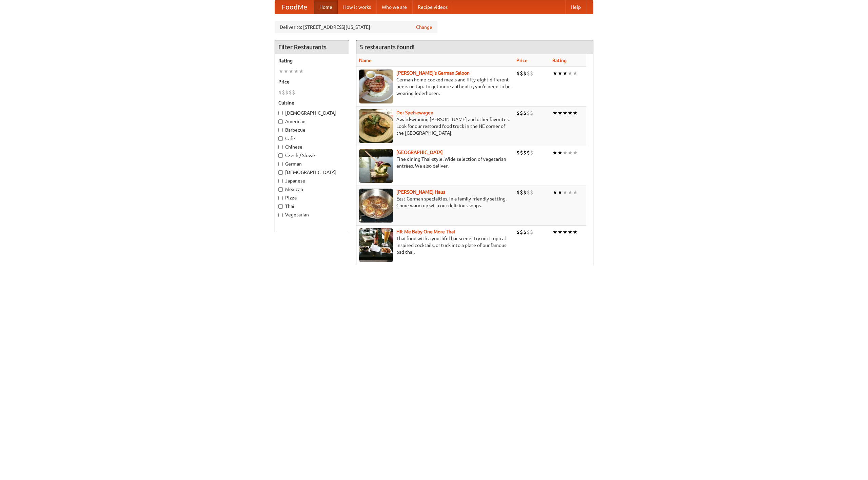  What do you see at coordinates (435, 202) in the screenshot?
I see `p: East German specialties, in a family-friendly setting. Come warm up with our delicious soups.` at bounding box center [435, 202].